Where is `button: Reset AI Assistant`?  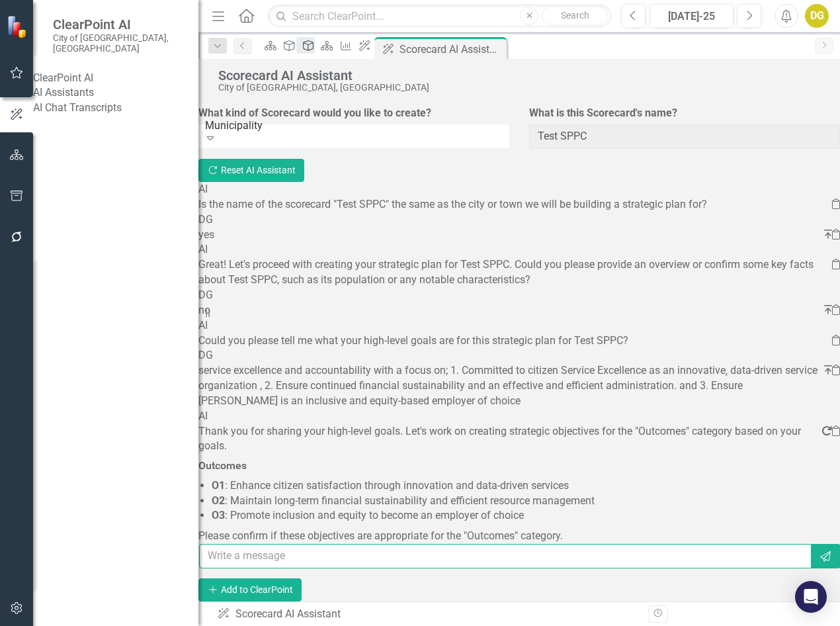 button: Reset AI Assistant is located at coordinates (251, 170).